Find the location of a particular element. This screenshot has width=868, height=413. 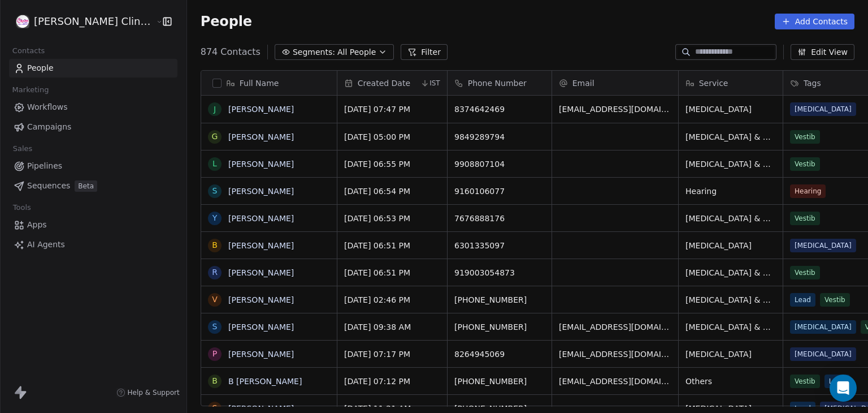

div: V is located at coordinates (215, 299).